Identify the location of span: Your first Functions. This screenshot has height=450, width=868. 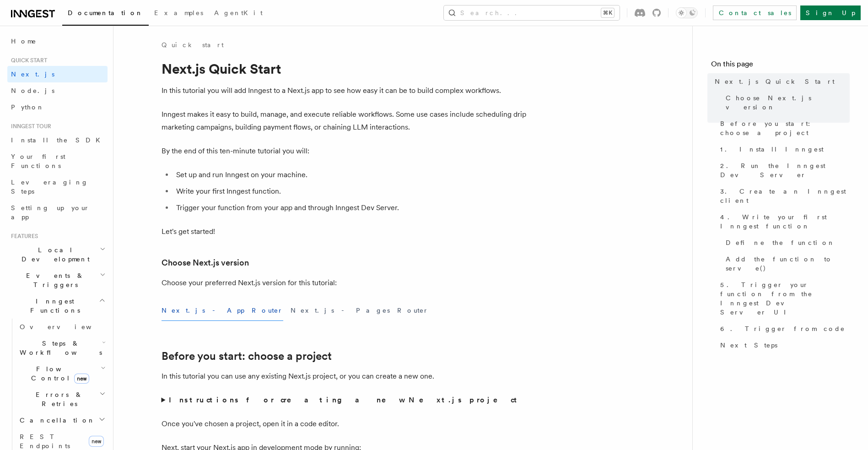
(38, 161).